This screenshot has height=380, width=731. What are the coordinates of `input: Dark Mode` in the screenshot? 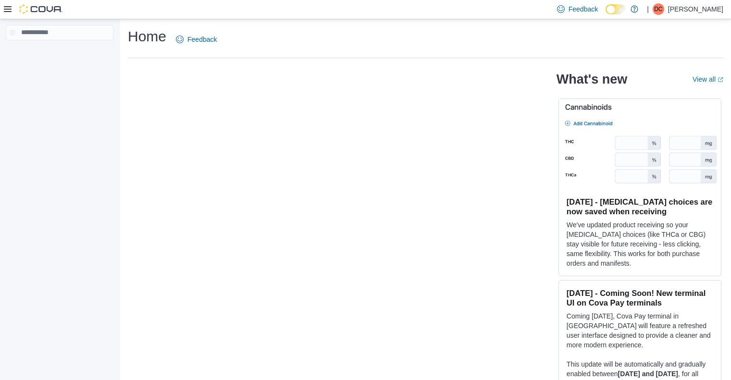 It's located at (615, 9).